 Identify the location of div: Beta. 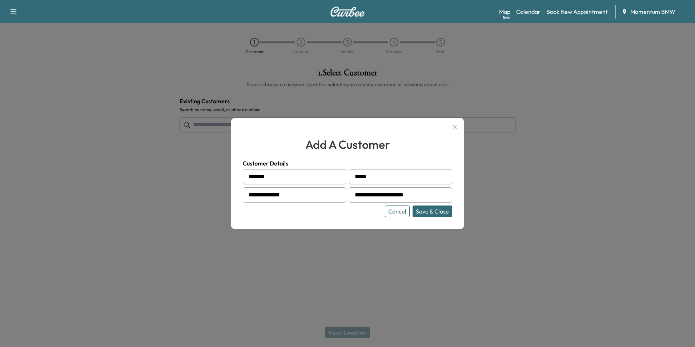
(506, 17).